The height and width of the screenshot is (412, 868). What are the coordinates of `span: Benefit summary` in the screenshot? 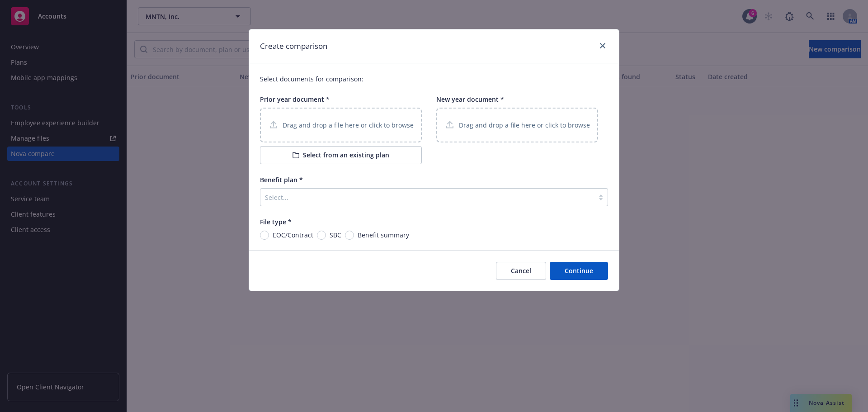 It's located at (383, 234).